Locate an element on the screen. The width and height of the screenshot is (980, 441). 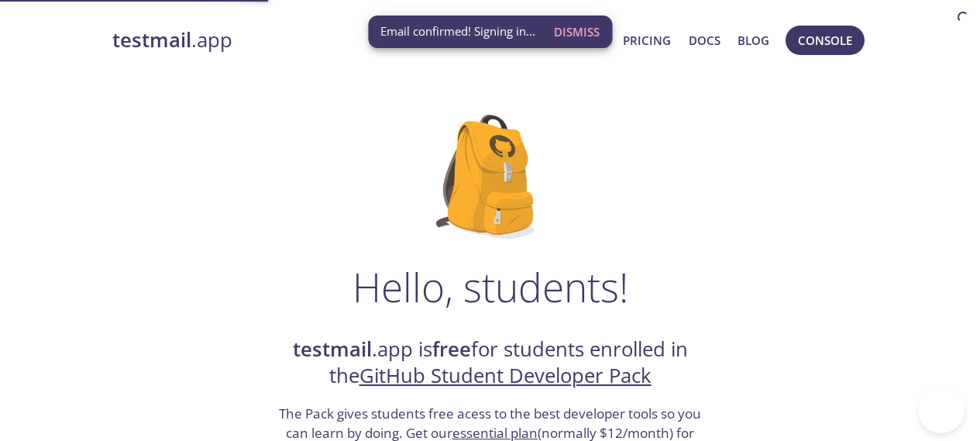
span: Dismiss is located at coordinates (577, 32).